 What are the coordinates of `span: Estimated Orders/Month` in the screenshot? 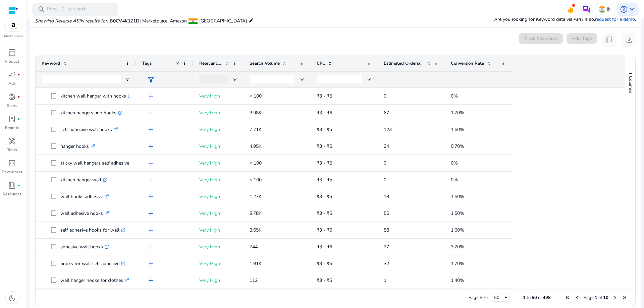 It's located at (404, 63).